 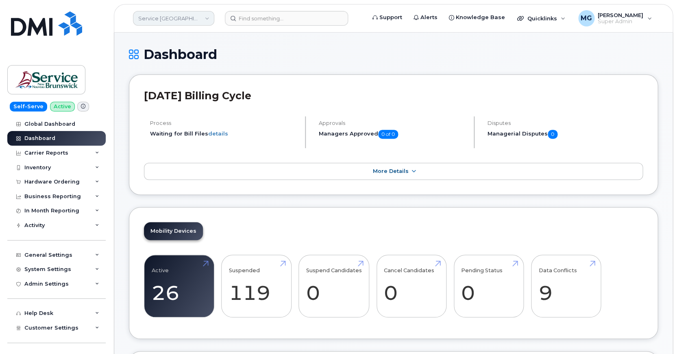 I want to click on span: 0 of 0, so click(x=388, y=134).